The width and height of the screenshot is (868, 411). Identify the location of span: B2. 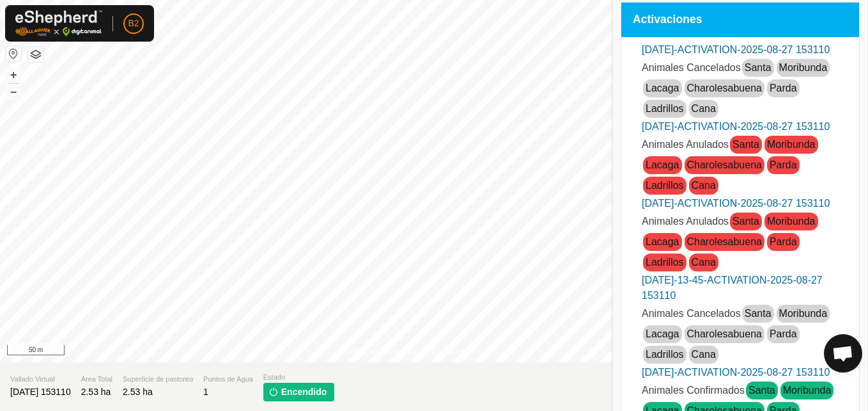
(133, 23).